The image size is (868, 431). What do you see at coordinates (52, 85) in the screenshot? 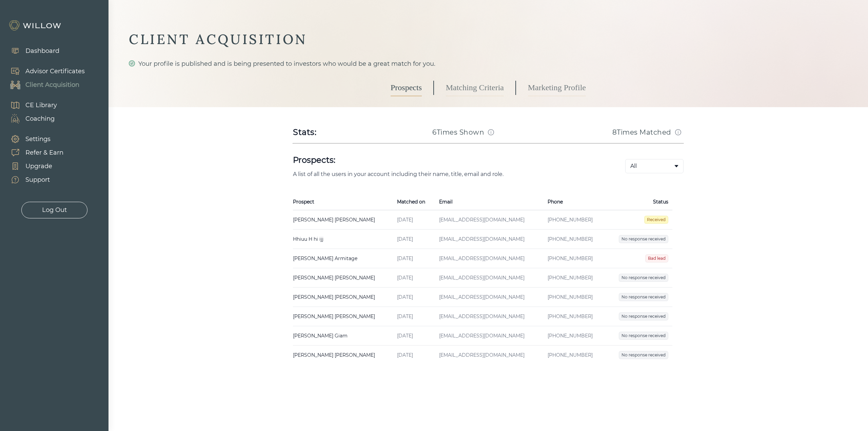
I see `div: Client Acquisition` at bounding box center [52, 85].